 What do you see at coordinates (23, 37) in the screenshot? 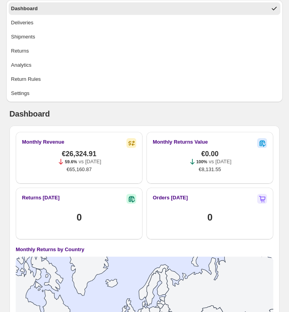
I see `div: Shipments` at bounding box center [23, 37].